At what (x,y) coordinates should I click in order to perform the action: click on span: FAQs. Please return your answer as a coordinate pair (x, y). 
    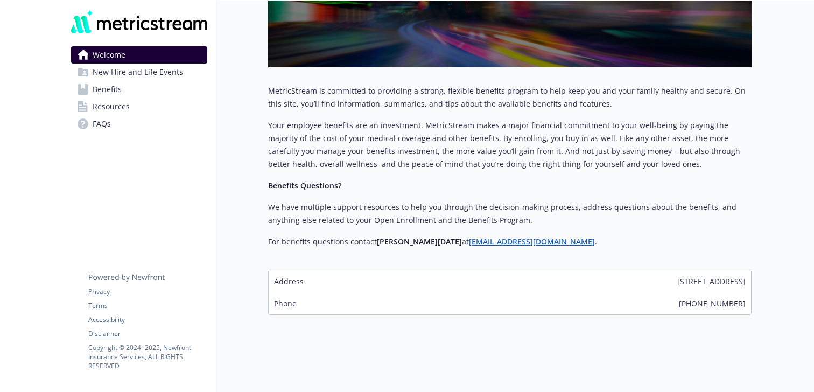
    Looking at the image, I should click on (102, 124).